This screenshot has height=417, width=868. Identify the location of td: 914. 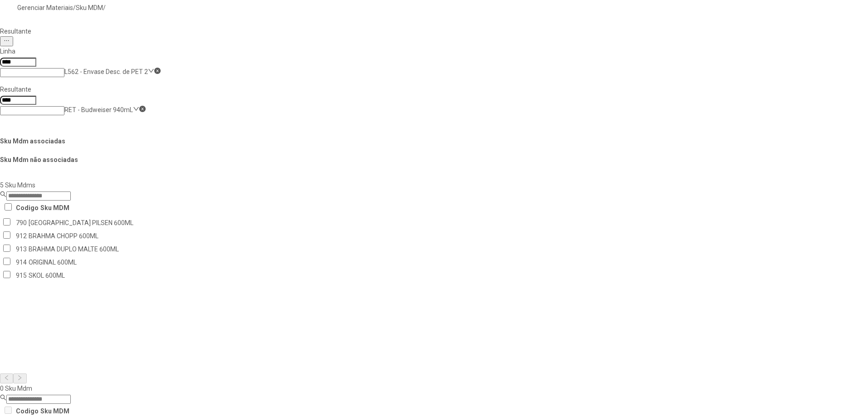
(21, 262).